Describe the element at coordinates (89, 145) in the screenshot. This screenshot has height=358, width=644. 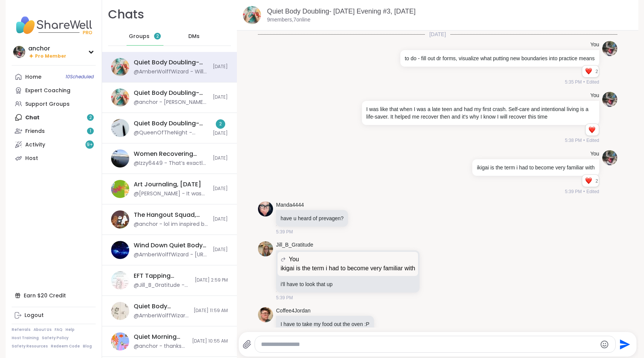
I see `span: 9 +` at that location.